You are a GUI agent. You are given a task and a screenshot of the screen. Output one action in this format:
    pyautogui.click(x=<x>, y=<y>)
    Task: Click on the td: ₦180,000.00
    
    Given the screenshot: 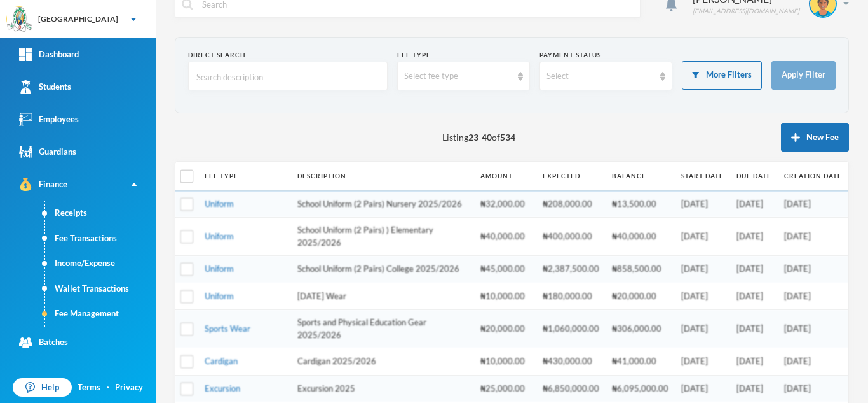 What is the action you would take?
    pyautogui.click(x=571, y=296)
    